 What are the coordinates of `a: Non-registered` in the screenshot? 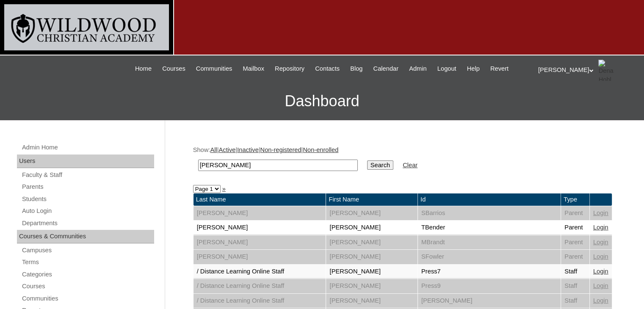 It's located at (281, 150).